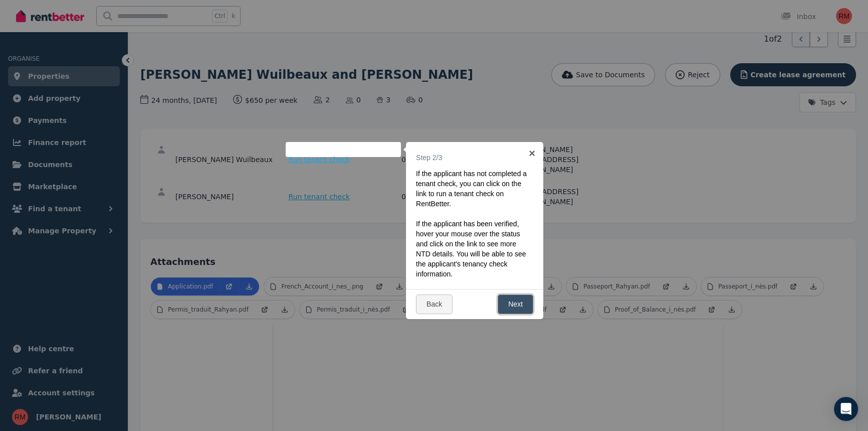 The width and height of the screenshot is (868, 431). What do you see at coordinates (471, 248) in the screenshot?
I see `p: If the applicant has been verified, hover your mouse over the status and click on the link to see...` at bounding box center [471, 248].